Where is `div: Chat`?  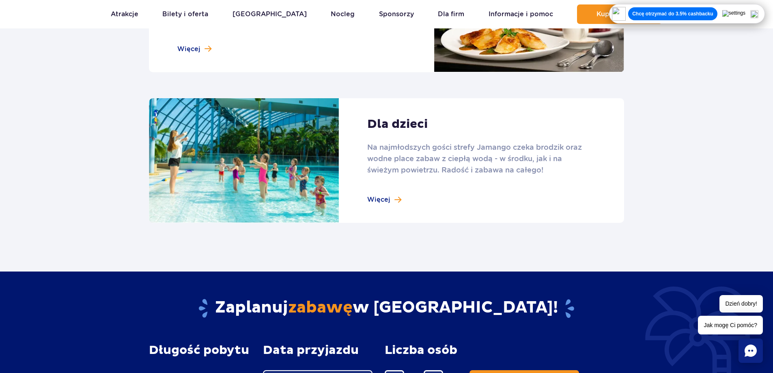
div: Chat is located at coordinates (750, 350).